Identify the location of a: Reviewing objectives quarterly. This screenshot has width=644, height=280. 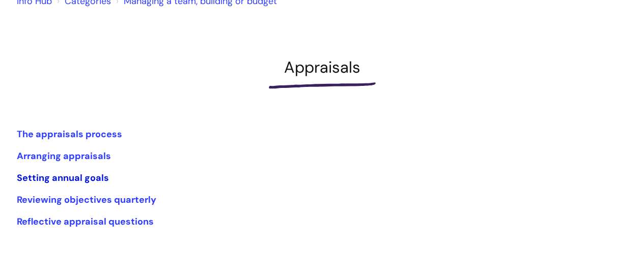
(86, 200).